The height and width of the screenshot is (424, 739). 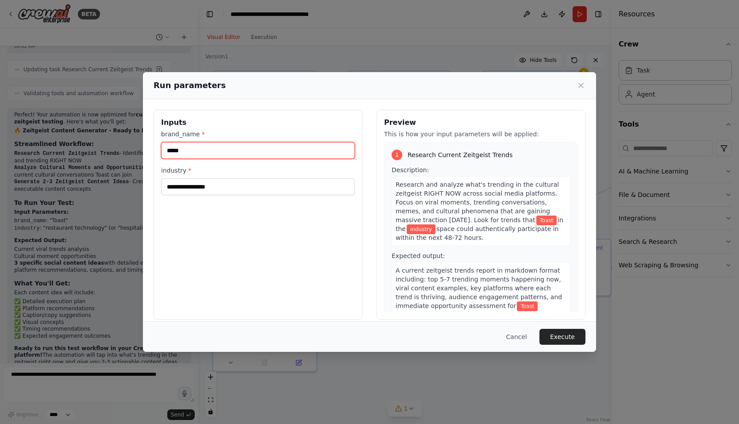 What do you see at coordinates (516, 337) in the screenshot?
I see `button: Cancel` at bounding box center [516, 337].